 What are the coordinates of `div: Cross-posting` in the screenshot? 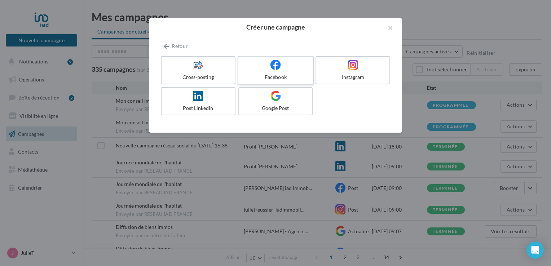 It's located at (198, 77).